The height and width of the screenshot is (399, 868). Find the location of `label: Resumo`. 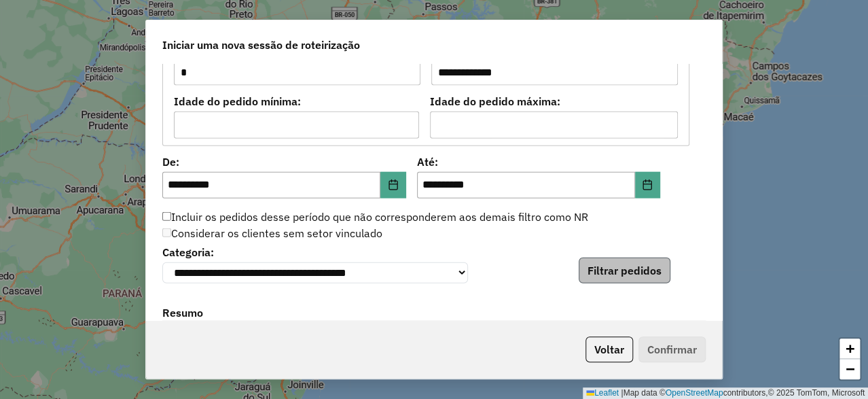

label: Resumo is located at coordinates (434, 313).